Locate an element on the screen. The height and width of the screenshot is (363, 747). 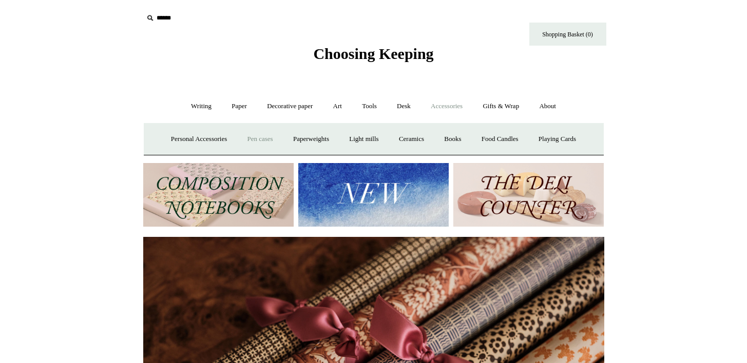
a: Desk is located at coordinates (404, 106).